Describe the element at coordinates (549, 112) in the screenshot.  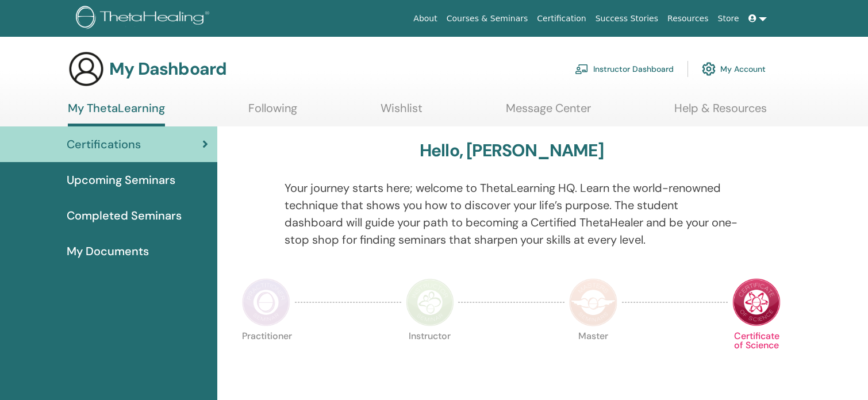
I see `a: Message Center` at that location.